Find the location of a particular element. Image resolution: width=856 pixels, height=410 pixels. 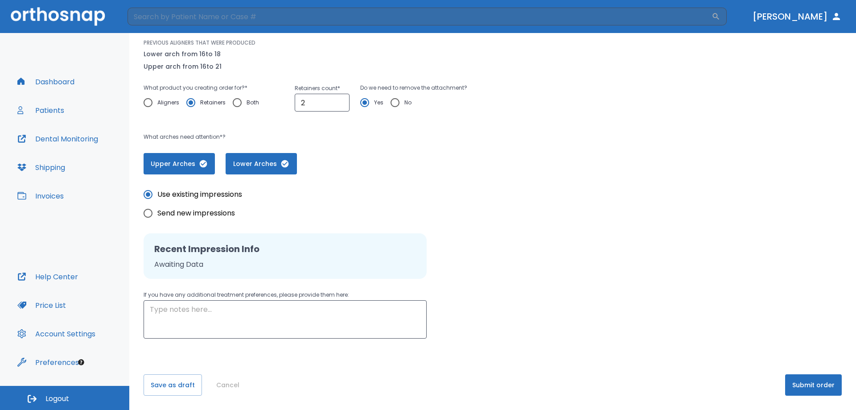

a: Invoices is located at coordinates (41, 196).